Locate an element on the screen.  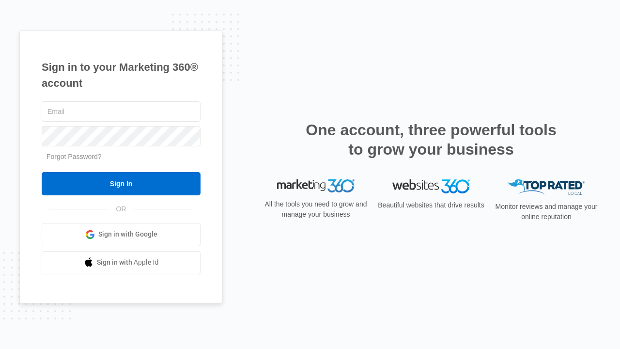
img: Marketing 360 is located at coordinates (316, 186).